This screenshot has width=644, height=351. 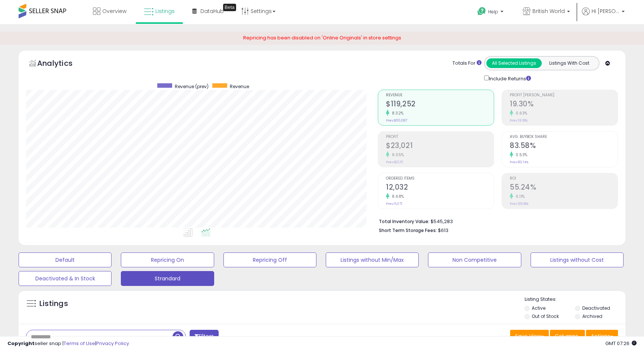 I want to click on b: Total Inventory Value:, so click(x=404, y=221).